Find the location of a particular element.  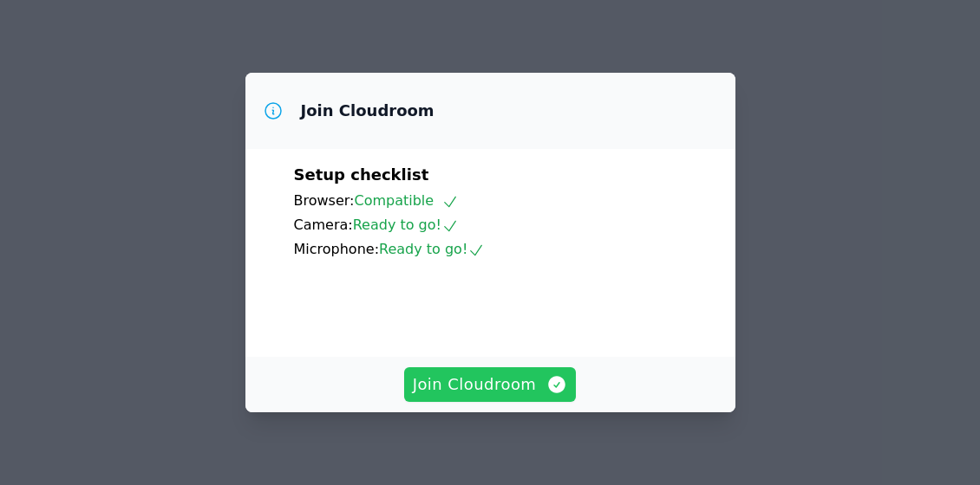

span: Join Cloudroom is located at coordinates (490, 385).